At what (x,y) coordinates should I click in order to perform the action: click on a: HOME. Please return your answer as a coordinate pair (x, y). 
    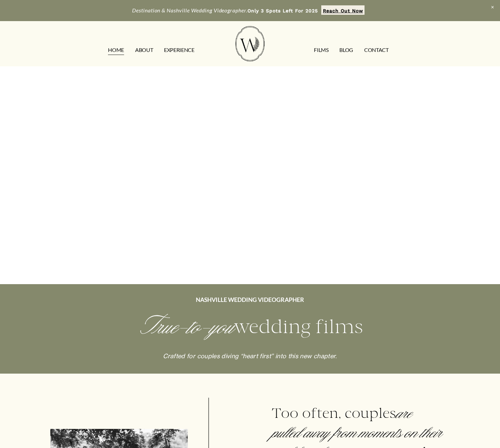
    Looking at the image, I should click on (116, 50).